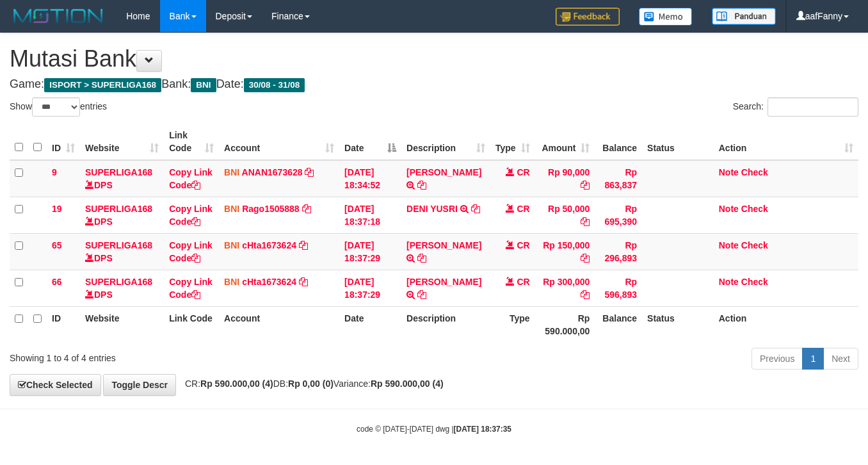 The image size is (868, 465). What do you see at coordinates (618, 179) in the screenshot?
I see `td: Rp 863,837` at bounding box center [618, 179].